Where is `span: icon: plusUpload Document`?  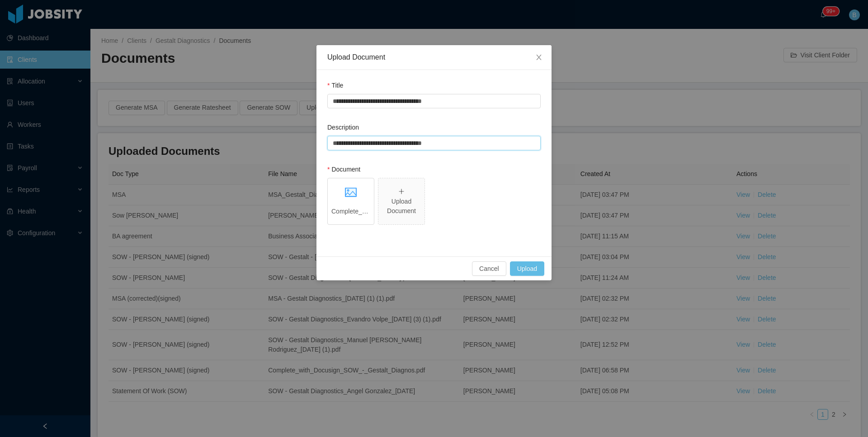 span: icon: plusUpload Document is located at coordinates (402, 201).